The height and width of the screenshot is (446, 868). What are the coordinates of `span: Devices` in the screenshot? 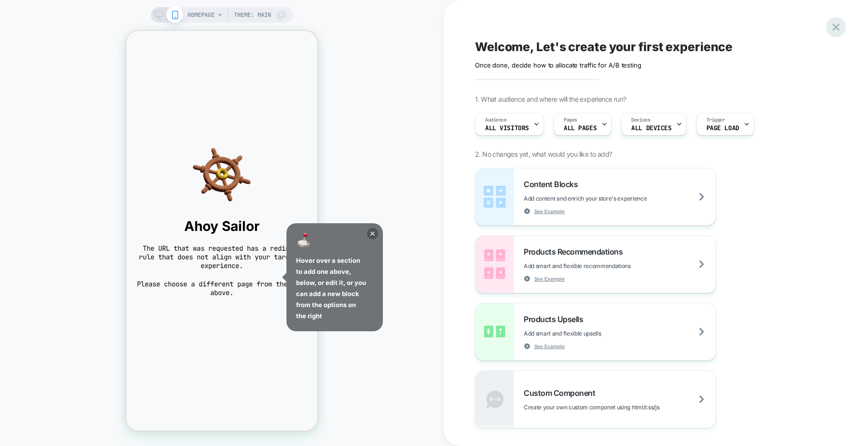 It's located at (641, 120).